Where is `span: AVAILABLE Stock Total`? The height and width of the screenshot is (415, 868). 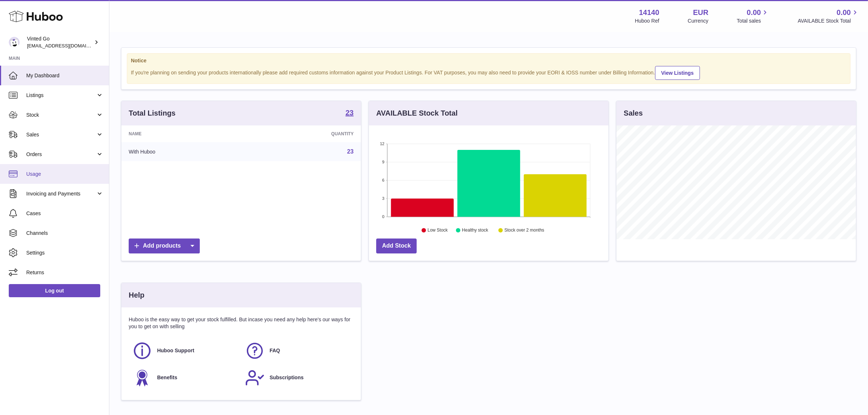 span: AVAILABLE Stock Total is located at coordinates (828, 21).